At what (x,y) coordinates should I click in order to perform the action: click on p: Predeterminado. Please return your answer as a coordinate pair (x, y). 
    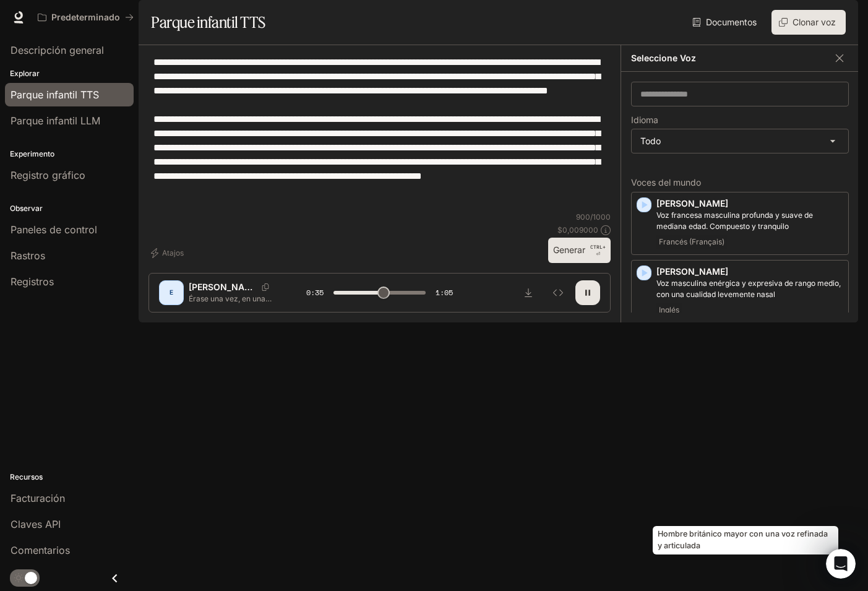
    Looking at the image, I should click on (85, 17).